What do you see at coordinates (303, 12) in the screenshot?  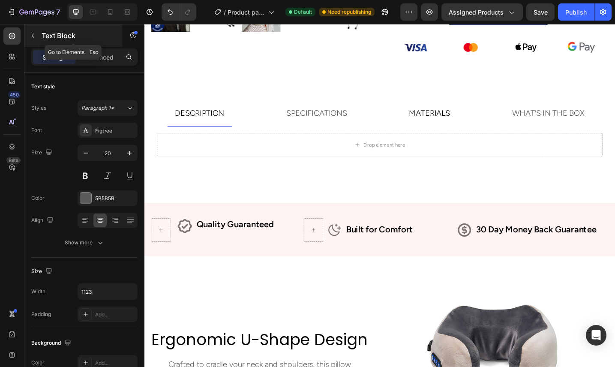 I see `span: Default` at bounding box center [303, 12].